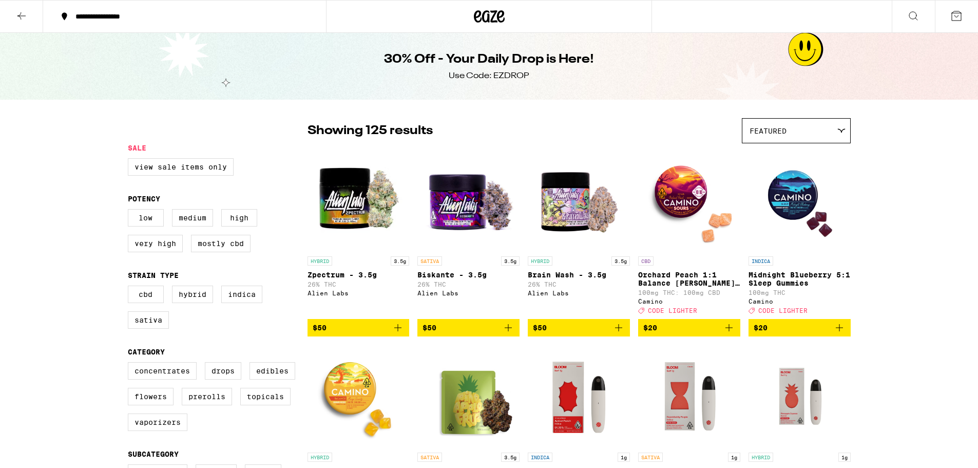 The image size is (978, 468). I want to click on img: Alien Labs - Zpectrum - 3.5g, so click(358, 200).